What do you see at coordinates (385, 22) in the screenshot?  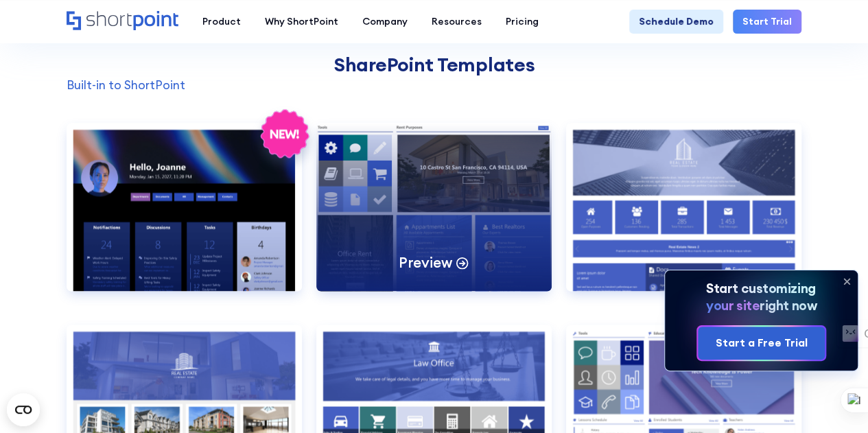 I see `div: Company` at bounding box center [385, 22].